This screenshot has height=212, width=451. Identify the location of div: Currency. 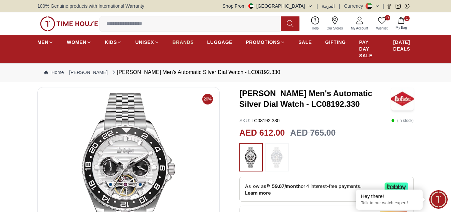
(355, 6).